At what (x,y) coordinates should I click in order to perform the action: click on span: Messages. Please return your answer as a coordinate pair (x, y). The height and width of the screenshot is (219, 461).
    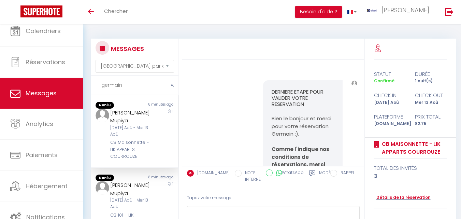
    Looking at the image, I should click on (41, 93).